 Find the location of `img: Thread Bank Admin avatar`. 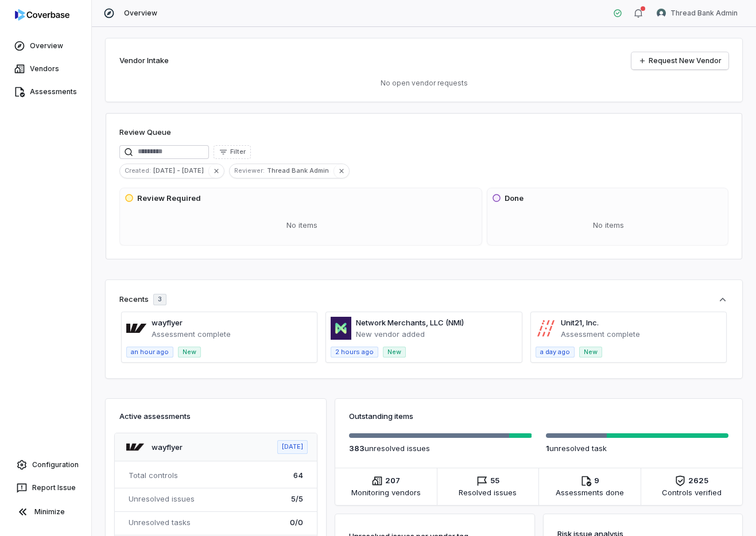

img: Thread Bank Admin avatar is located at coordinates (661, 13).